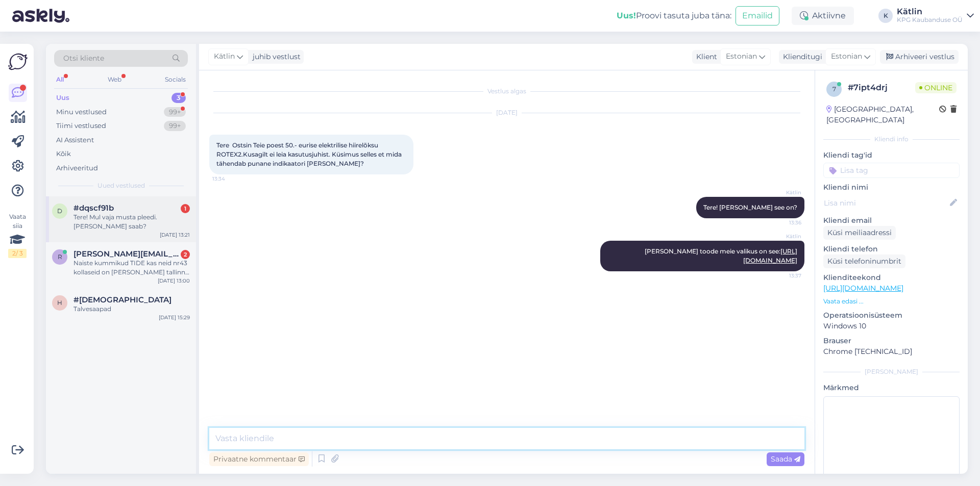  I want to click on div: Minu vestlused, so click(81, 112).